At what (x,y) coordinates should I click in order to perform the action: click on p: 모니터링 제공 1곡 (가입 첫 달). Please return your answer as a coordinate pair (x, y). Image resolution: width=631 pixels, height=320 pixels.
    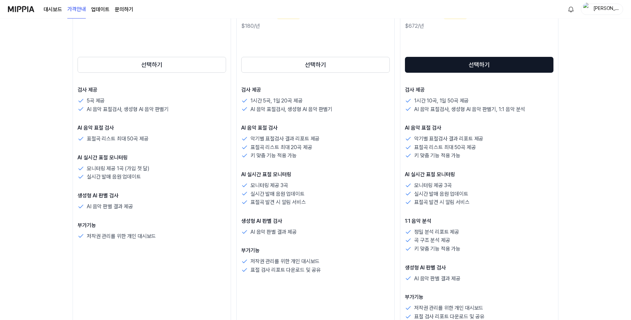
    Looking at the image, I should click on (118, 168).